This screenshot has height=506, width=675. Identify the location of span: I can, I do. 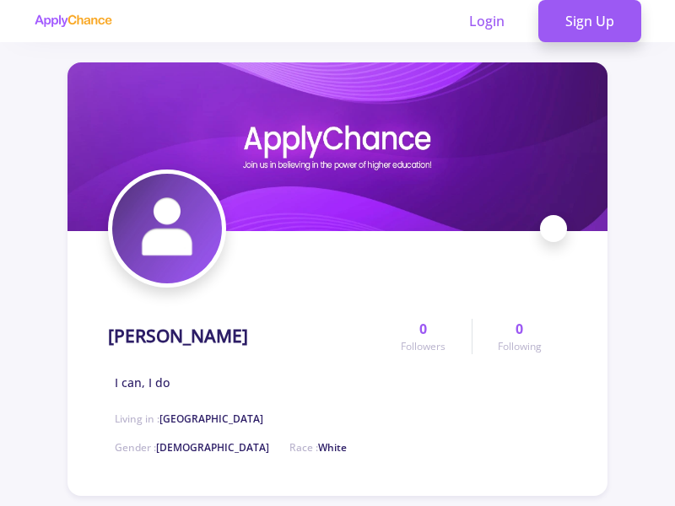
(142, 382).